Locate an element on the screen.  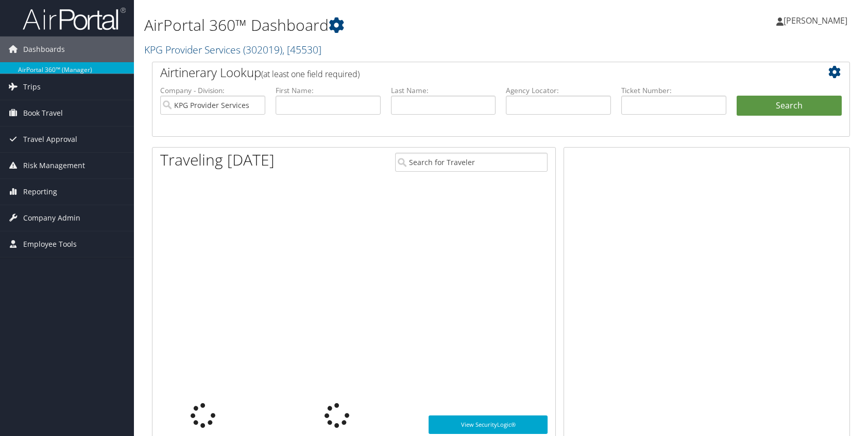
span: Risk Management is located at coordinates (54, 166).